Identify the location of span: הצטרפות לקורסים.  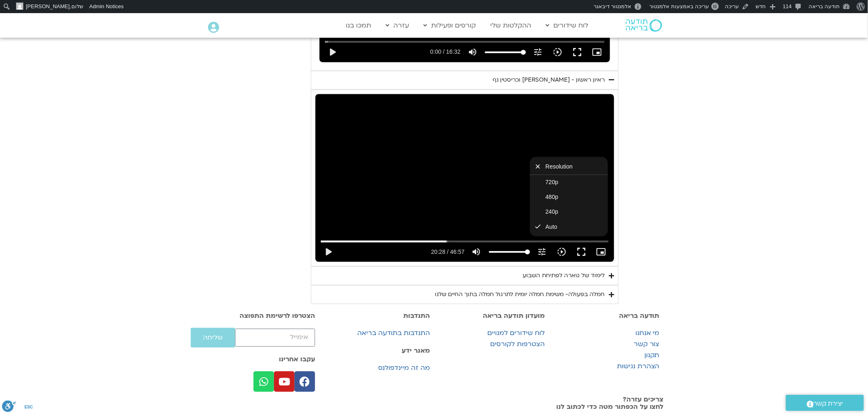
(517, 344).